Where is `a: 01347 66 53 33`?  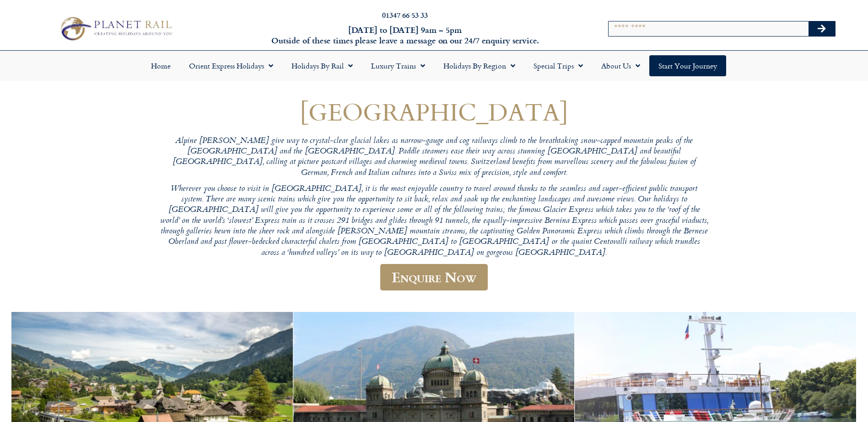 a: 01347 66 53 33 is located at coordinates (405, 14).